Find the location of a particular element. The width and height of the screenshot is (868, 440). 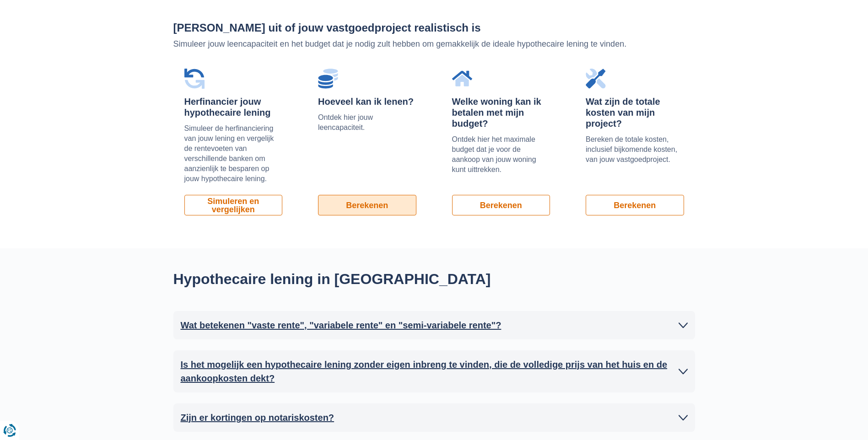

h2: Wat betekenen "vaste rente", "variabele rente" en "semi-variabele rente"? is located at coordinates (341, 325).